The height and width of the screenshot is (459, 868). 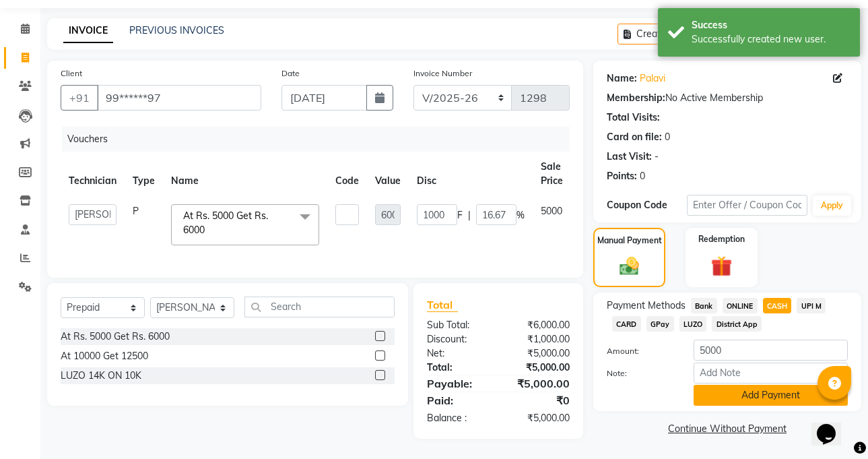 I want to click on span: Payment Methods, so click(x=646, y=305).